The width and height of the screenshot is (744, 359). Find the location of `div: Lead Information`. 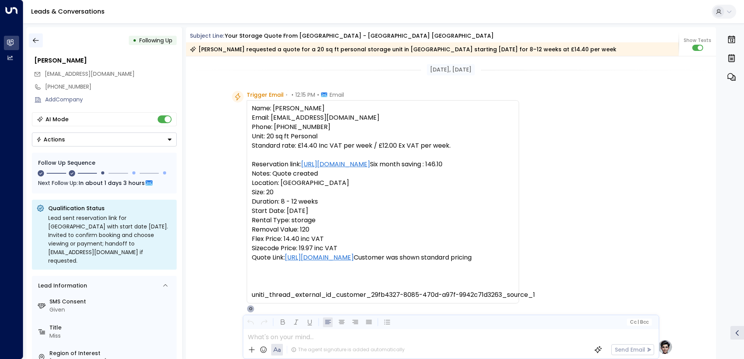

div: Lead Information is located at coordinates (61, 286).